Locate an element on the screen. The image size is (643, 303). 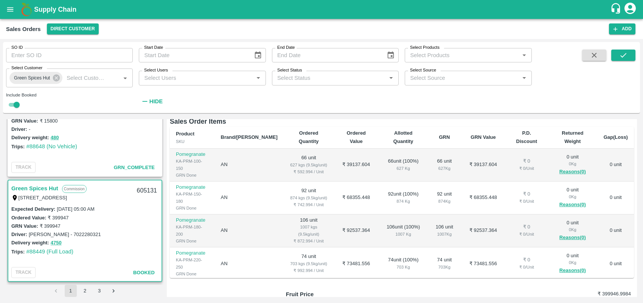
label: Select Products is located at coordinates (425, 48).